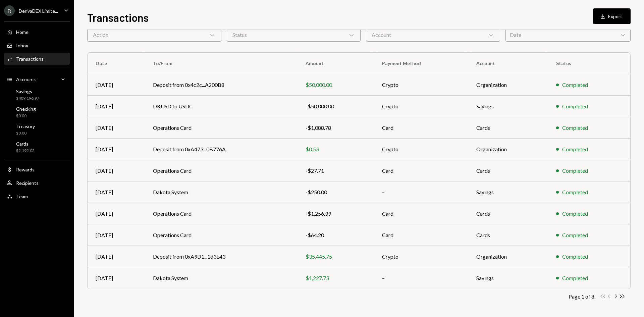  What do you see at coordinates (27, 183) in the screenshot?
I see `div: Recipients` at bounding box center [27, 183].